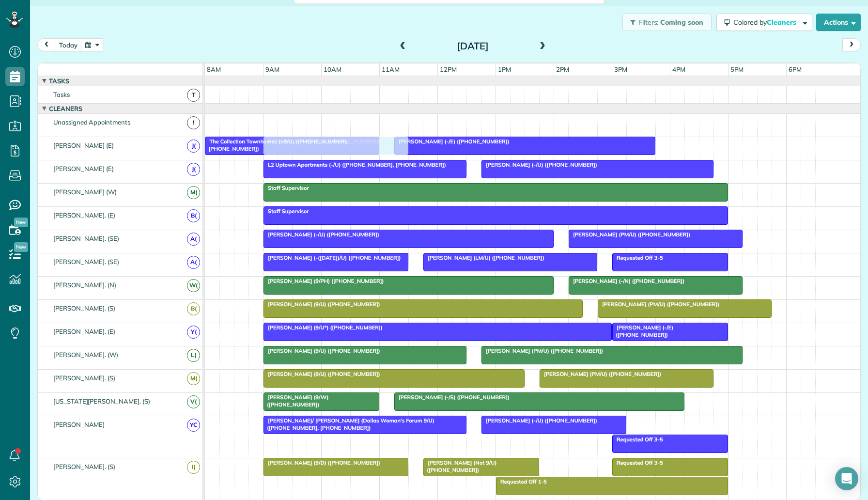  I want to click on span: Filters:, so click(648, 22).